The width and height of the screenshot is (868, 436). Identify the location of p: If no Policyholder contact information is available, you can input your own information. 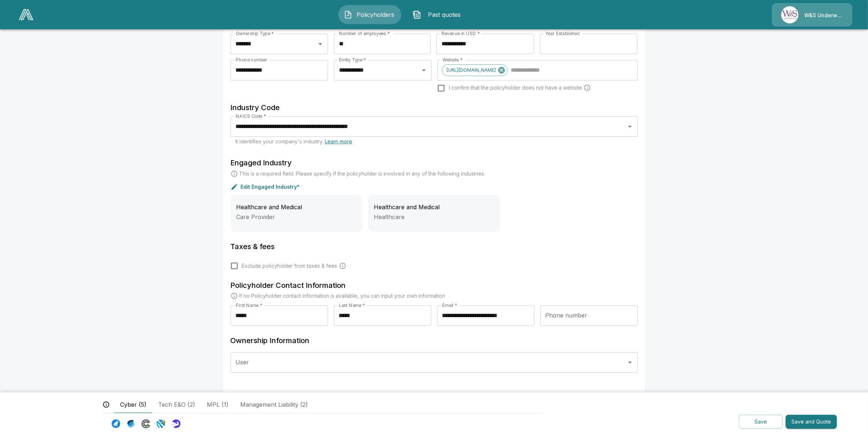
(342, 296).